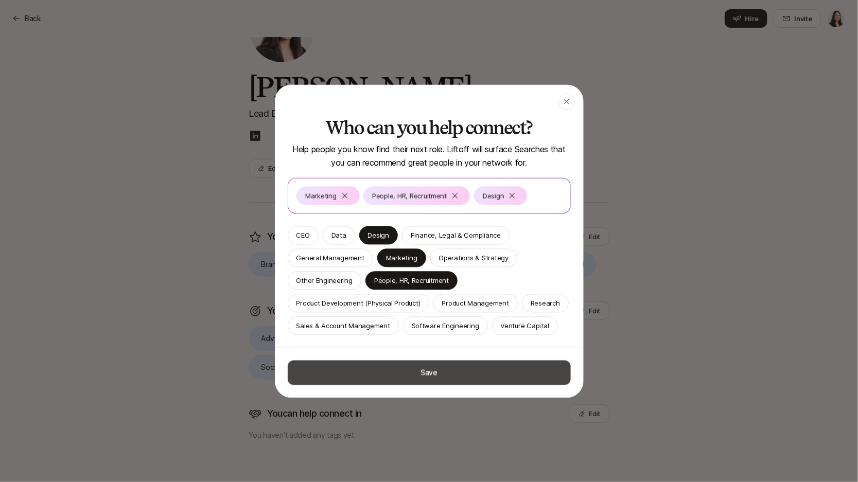 The image size is (858, 482). What do you see at coordinates (429, 372) in the screenshot?
I see `button: Save` at bounding box center [429, 372].